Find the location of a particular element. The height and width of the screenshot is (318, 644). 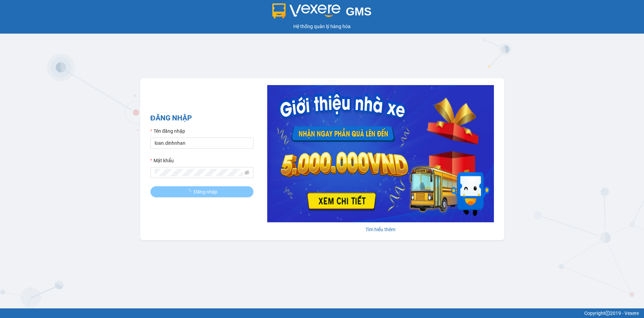

span: Đăng nhập is located at coordinates (205, 192).